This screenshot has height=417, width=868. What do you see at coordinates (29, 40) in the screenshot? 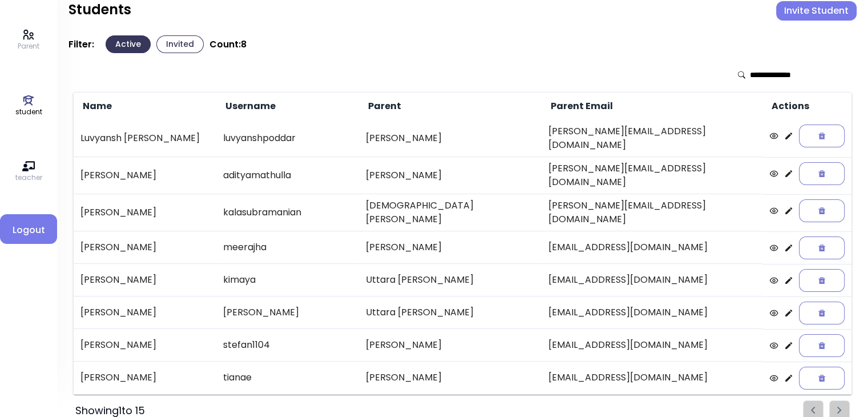
I see `a: Parent` at bounding box center [29, 40].